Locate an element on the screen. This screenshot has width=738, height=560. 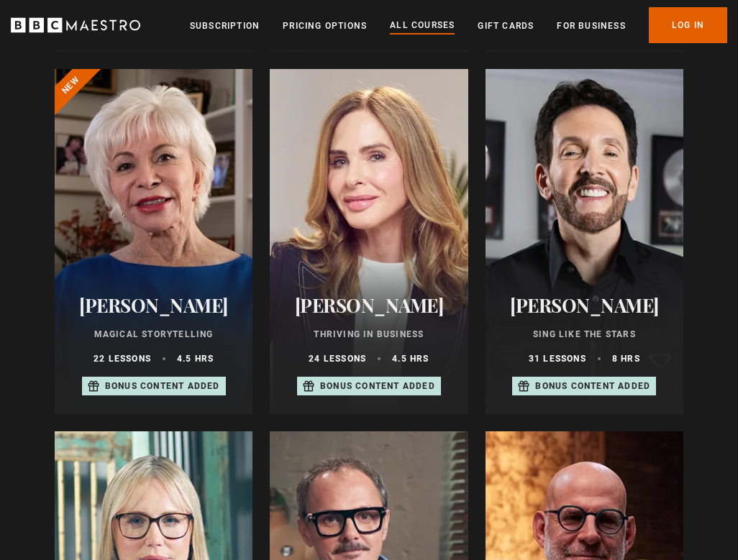
a: For business is located at coordinates (590, 26).